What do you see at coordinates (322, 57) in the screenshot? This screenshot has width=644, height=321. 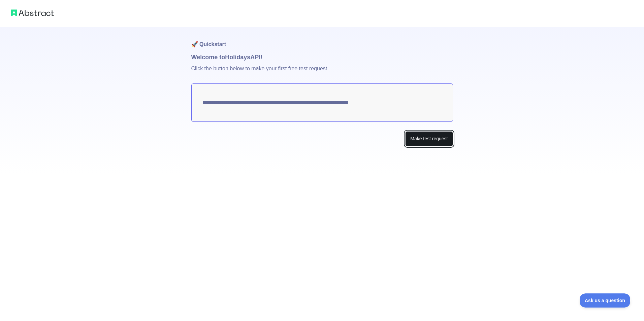 I see `h1: Welcome to Holidays API!` at bounding box center [322, 57].